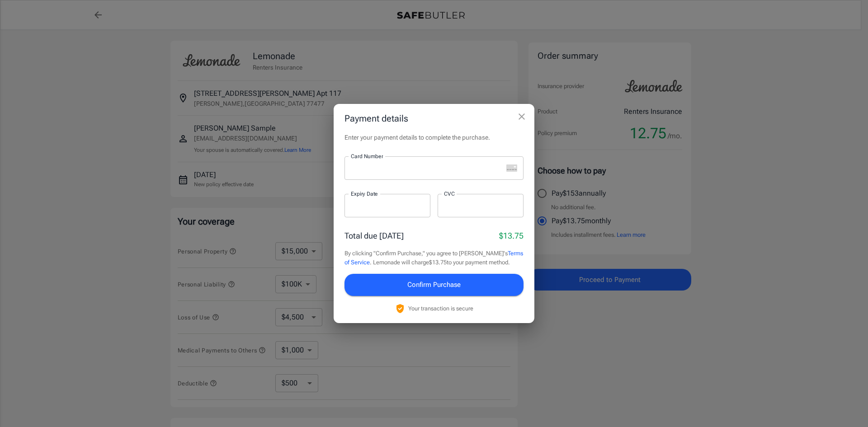 This screenshot has width=868, height=427. I want to click on p: $13.75, so click(511, 235).